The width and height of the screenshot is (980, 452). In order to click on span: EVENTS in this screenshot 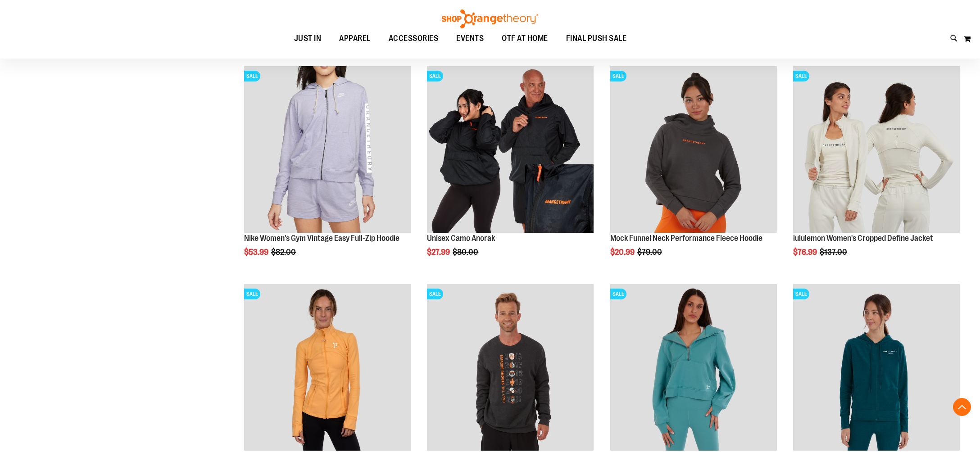, I will do `click(470, 38)`.